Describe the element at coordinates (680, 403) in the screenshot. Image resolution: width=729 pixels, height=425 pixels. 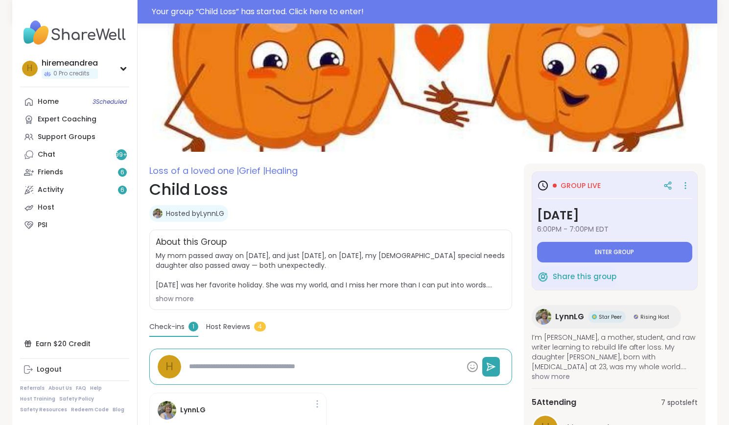
I see `span: 7 spots left` at that location.